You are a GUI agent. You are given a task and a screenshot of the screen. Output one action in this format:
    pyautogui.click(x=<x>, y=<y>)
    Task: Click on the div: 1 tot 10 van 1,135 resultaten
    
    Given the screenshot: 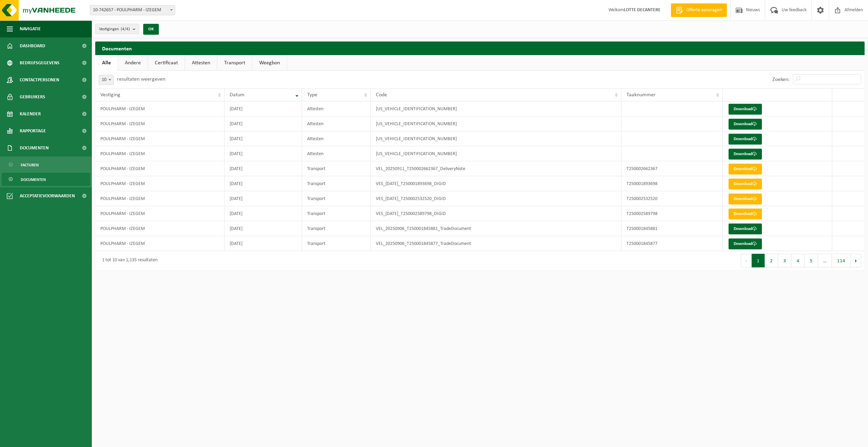 What is the action you would take?
    pyautogui.click(x=128, y=261)
    